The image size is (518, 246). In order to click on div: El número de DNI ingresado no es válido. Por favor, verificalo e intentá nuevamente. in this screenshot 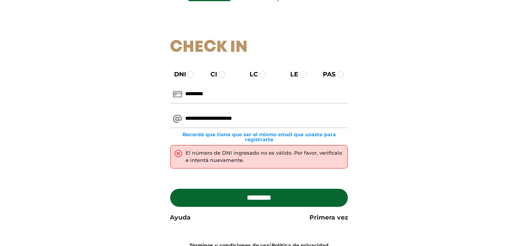, I will do `click(265, 157)`.